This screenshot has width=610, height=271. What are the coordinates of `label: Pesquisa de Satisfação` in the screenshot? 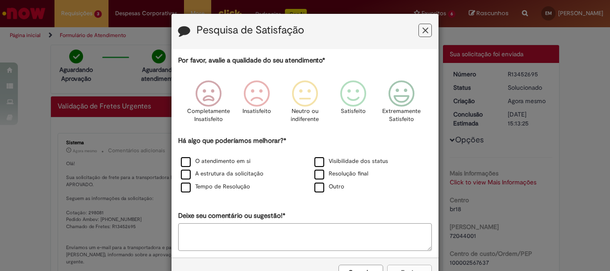 It's located at (250, 30).